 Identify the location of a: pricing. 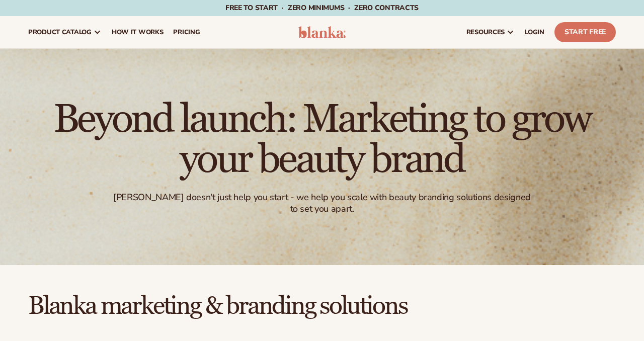
(186, 32).